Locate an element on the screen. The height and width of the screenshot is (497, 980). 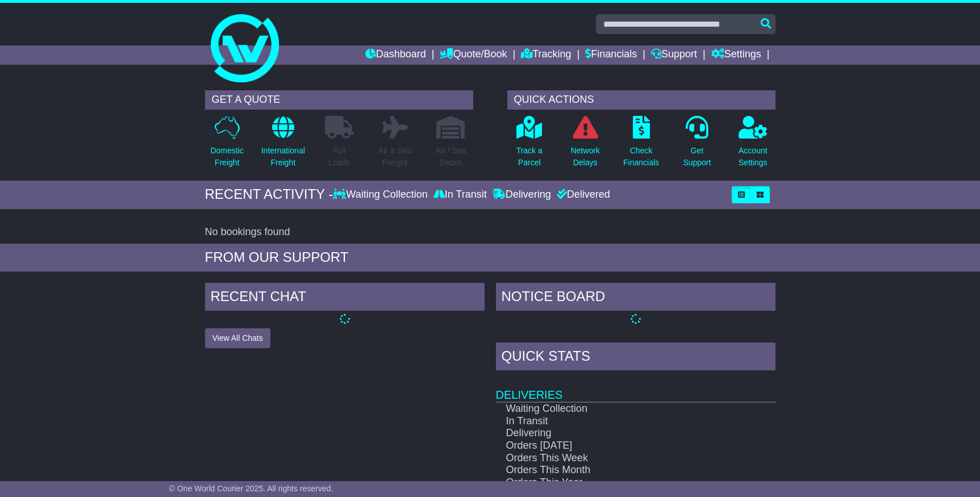
a: Tracking is located at coordinates (546, 55).